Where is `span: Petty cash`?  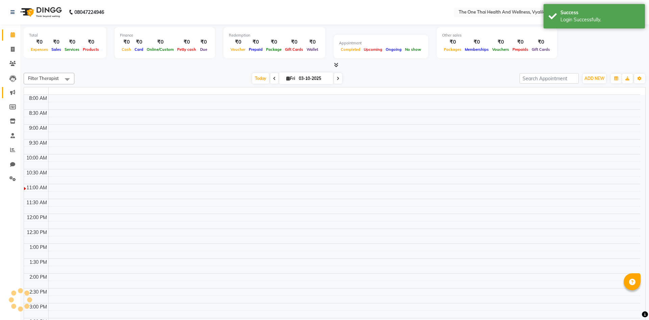 span: Petty cash is located at coordinates (187, 49).